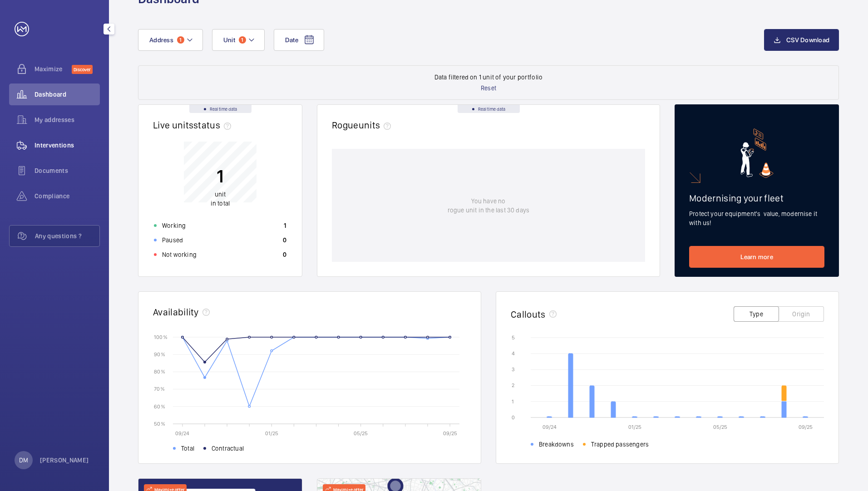 This screenshot has height=491, width=868. I want to click on text: 1, so click(513, 401).